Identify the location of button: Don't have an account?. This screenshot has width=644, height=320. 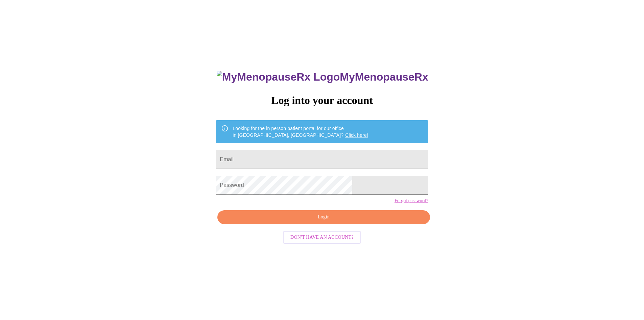
(322, 238).